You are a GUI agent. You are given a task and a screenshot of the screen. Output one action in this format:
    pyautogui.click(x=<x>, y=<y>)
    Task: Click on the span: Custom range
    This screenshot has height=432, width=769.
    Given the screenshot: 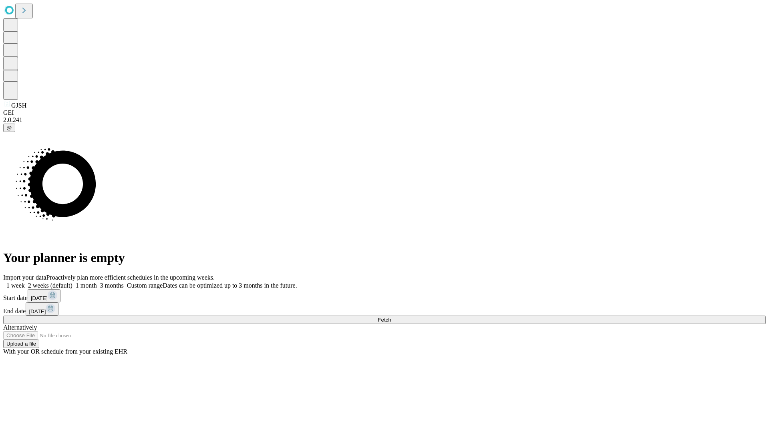 What is the action you would take?
    pyautogui.click(x=145, y=285)
    